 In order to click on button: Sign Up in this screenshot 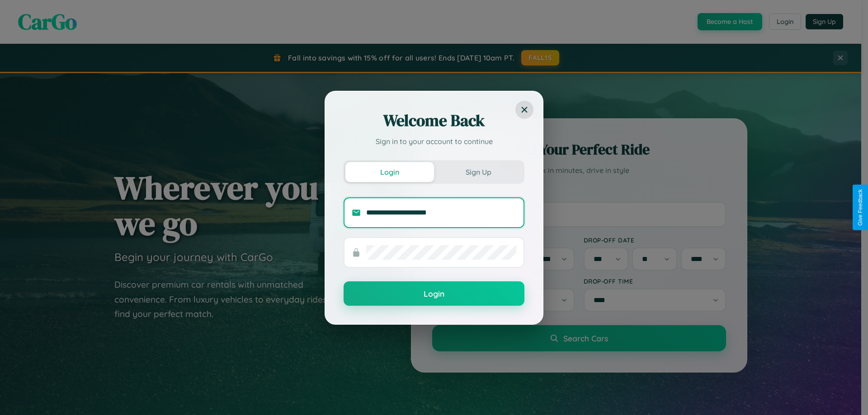, I will do `click(478, 173)`.